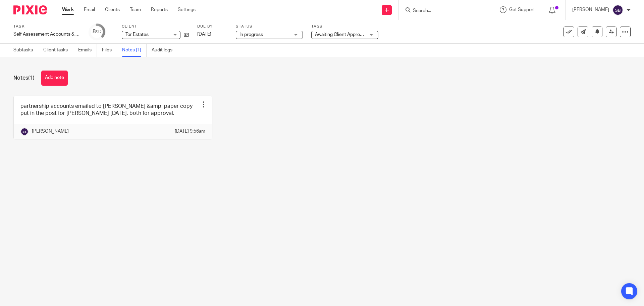  I want to click on label: Task, so click(47, 27).